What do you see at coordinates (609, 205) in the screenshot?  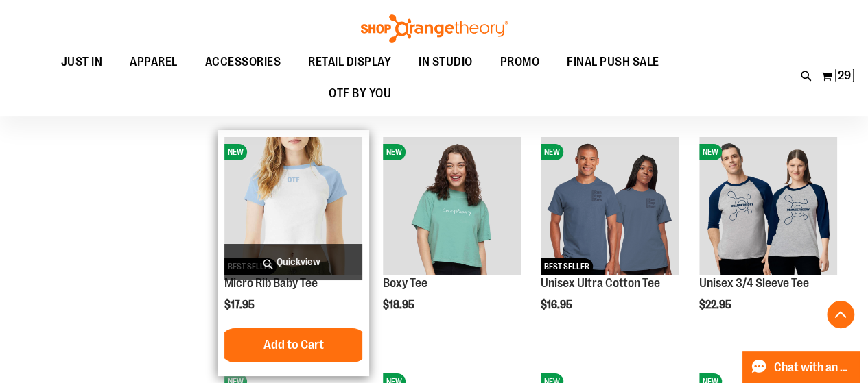 I see `img: Unisex Ultra Cotton Tee` at bounding box center [609, 205].